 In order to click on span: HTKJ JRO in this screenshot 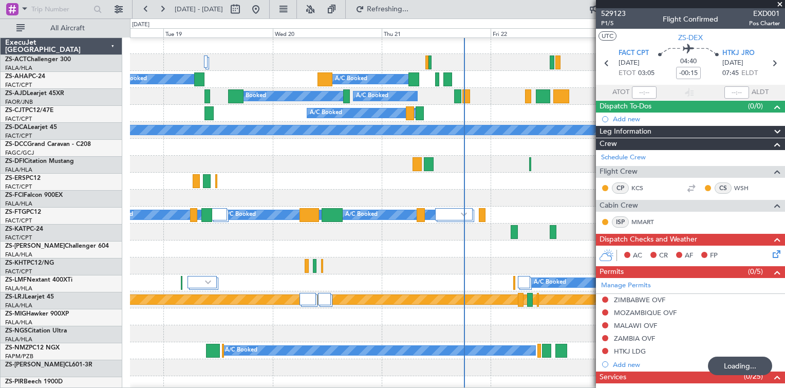, I will do `click(738, 53)`.